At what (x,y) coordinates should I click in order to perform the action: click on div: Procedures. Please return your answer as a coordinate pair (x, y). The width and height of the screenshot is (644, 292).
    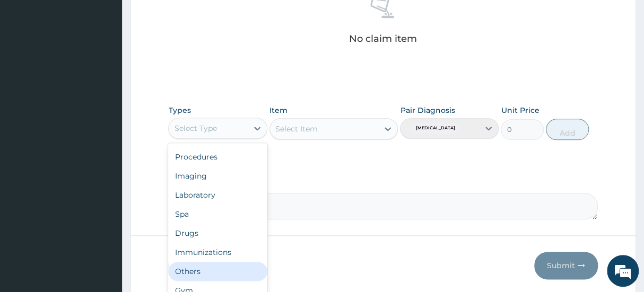
    Looking at the image, I should click on (218, 157).